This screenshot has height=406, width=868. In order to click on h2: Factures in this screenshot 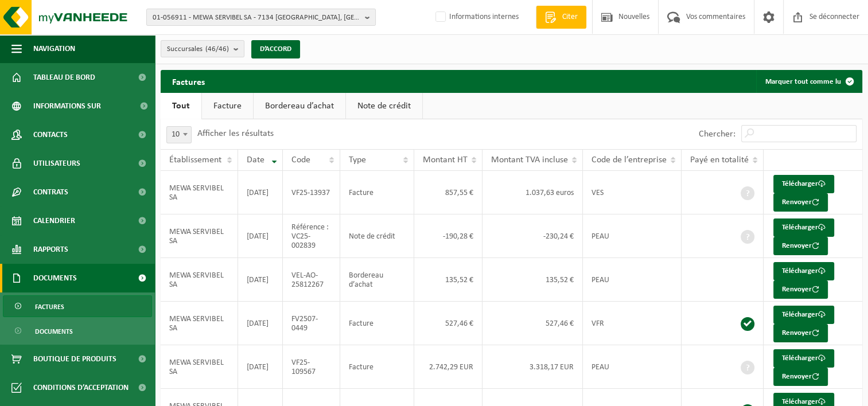, I will do `click(188, 81)`.